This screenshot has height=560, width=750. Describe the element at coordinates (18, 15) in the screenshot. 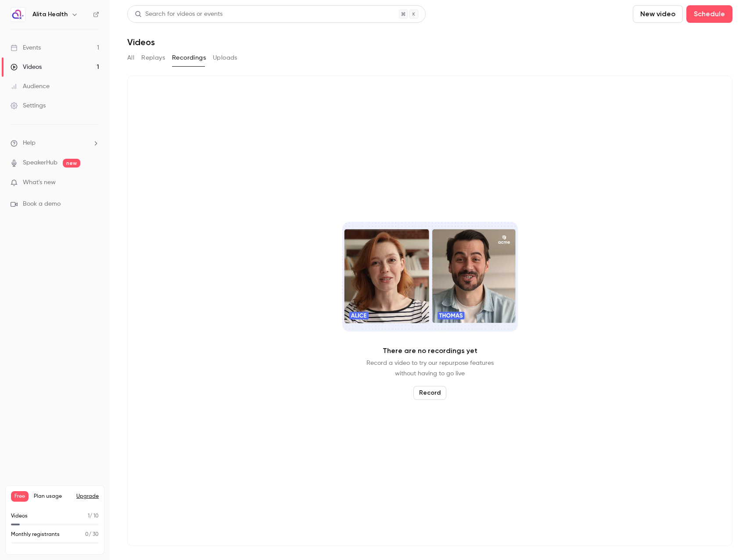

I see `img: Alita Health` at that location.